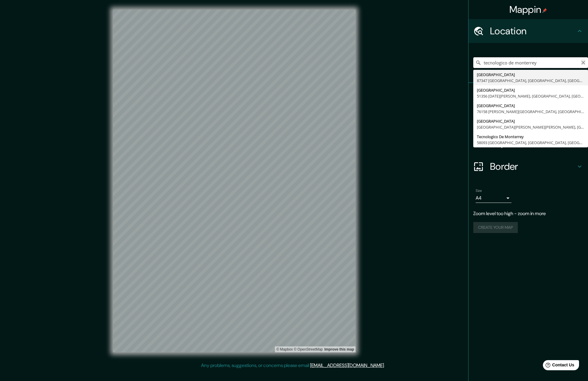 The height and width of the screenshot is (381, 588). I want to click on h4: Border, so click(533, 166).